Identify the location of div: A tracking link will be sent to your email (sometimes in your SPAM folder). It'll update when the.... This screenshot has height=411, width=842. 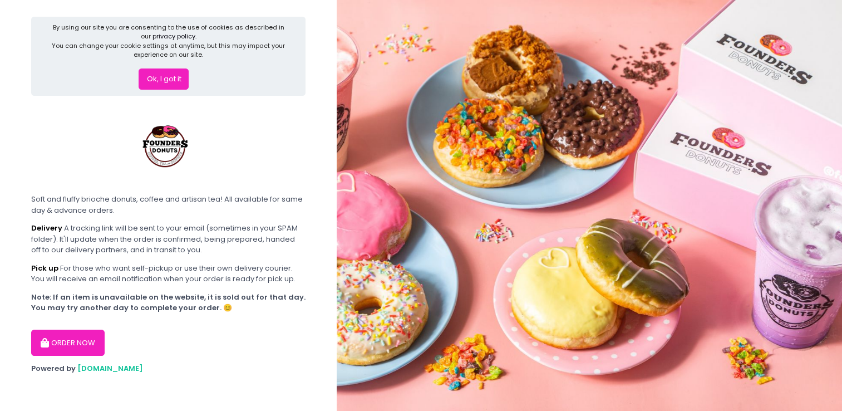
(168, 239).